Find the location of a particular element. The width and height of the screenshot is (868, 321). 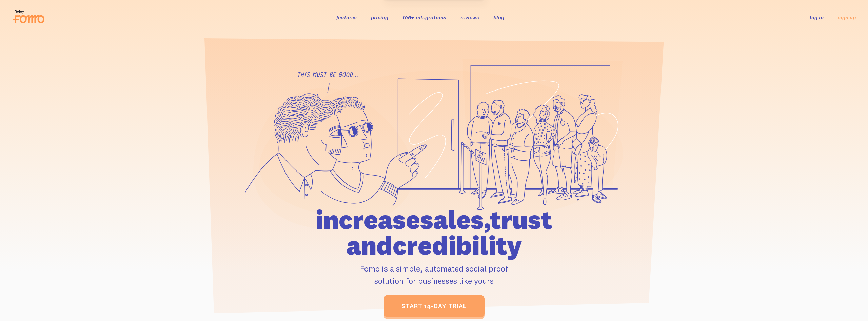

a: reviews is located at coordinates (470, 18).